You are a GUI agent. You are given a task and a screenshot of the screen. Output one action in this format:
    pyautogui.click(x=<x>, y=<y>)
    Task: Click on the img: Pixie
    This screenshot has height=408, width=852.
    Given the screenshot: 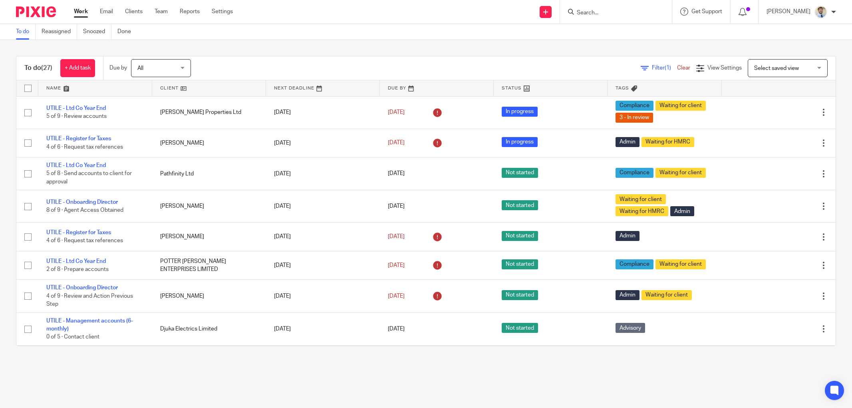 What is the action you would take?
    pyautogui.click(x=36, y=12)
    